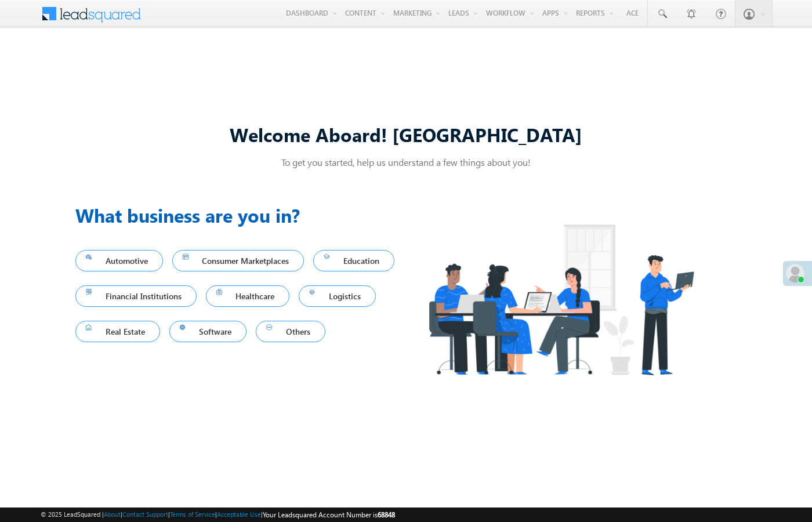 This screenshot has height=522, width=812. What do you see at coordinates (406, 162) in the screenshot?
I see `p: To get you started, help us understand a few things about you!` at bounding box center [406, 162].